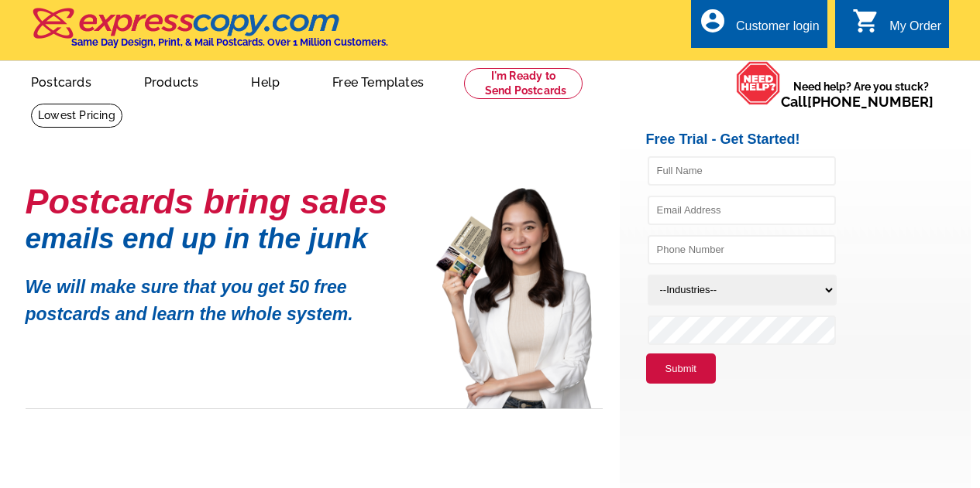  I want to click on p: We will make sure that you get 50 free postcards and learn the whole system., so click(220, 295).